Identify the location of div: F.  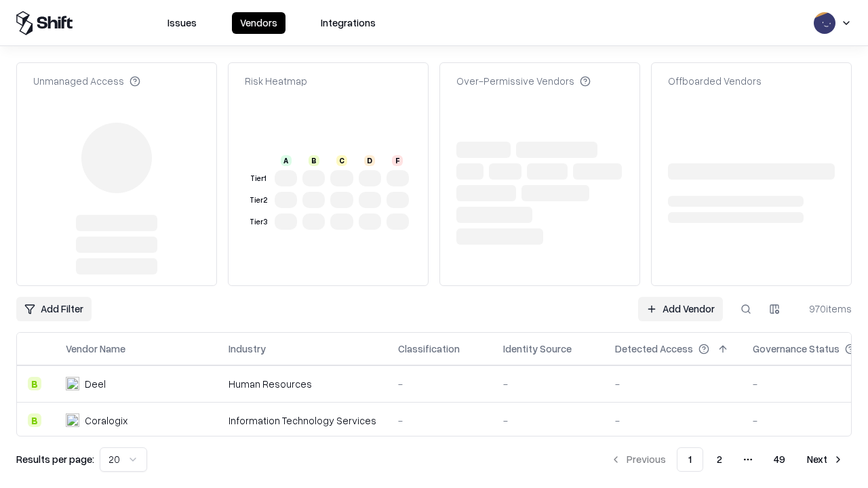
(398, 161).